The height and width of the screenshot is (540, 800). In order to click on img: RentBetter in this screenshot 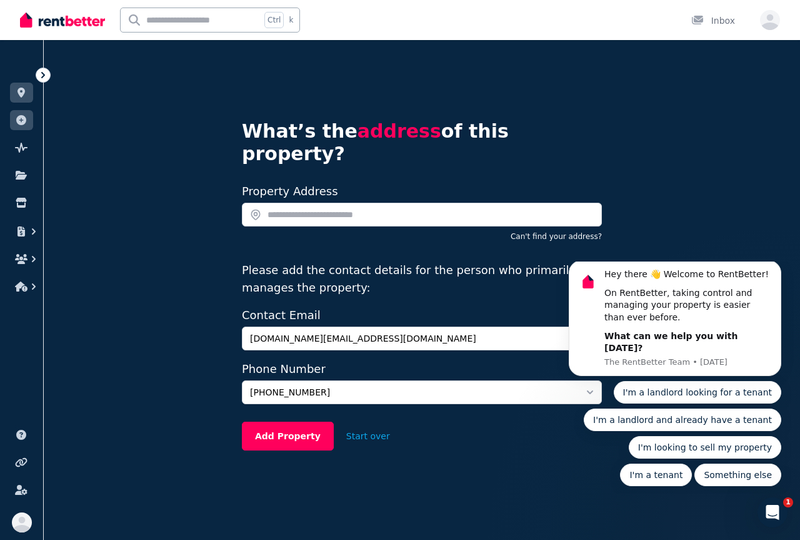, I will do `click(63, 20)`.